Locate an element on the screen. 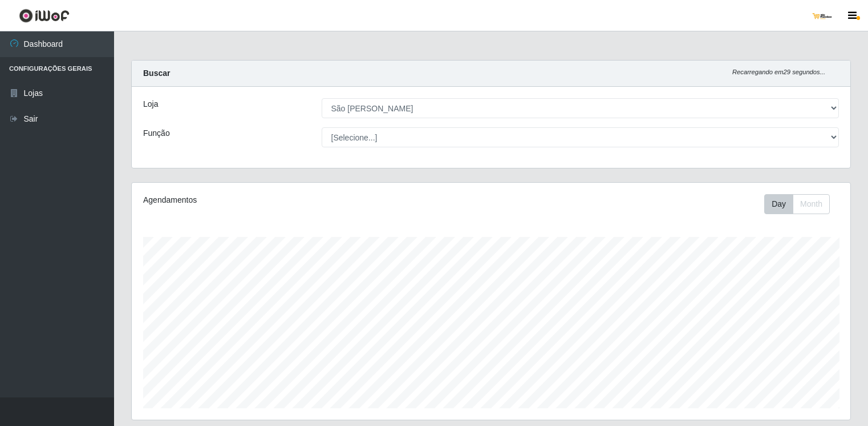 Image resolution: width=868 pixels, height=426 pixels. div: First group is located at coordinates (797, 204).